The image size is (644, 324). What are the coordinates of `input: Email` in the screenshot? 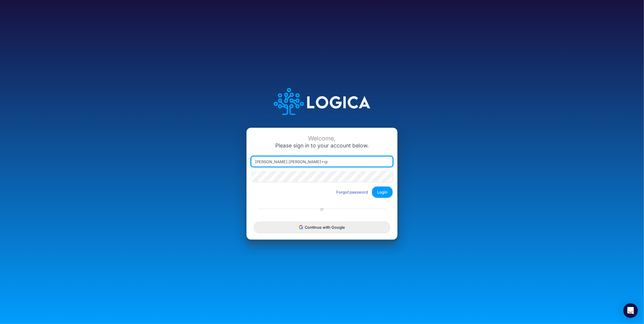 It's located at (322, 162).